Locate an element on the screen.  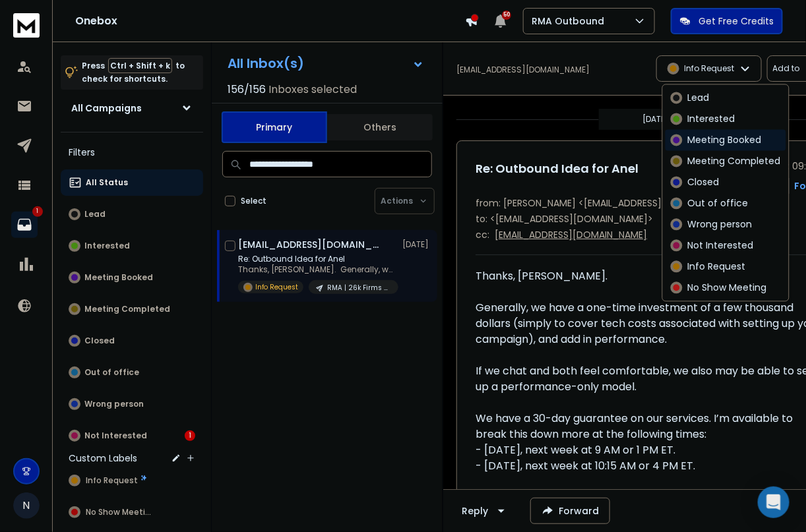
label: Select is located at coordinates (254, 201).